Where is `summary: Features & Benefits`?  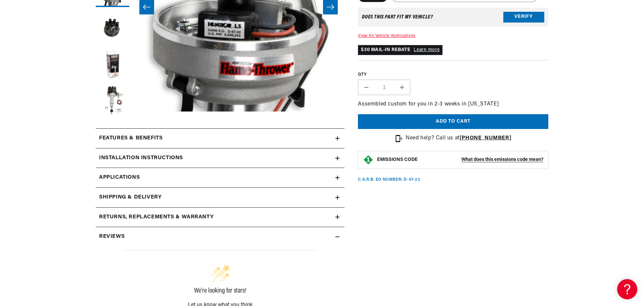 summary: Features & Benefits is located at coordinates (220, 138).